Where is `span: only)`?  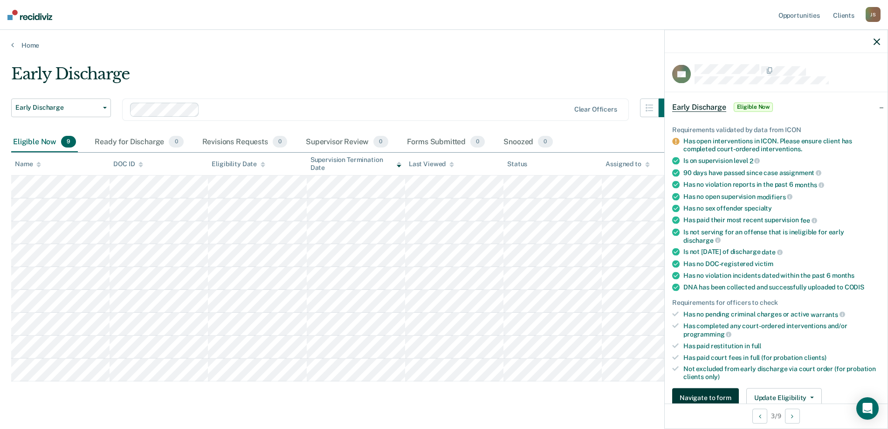
span: only) is located at coordinates (712, 376).